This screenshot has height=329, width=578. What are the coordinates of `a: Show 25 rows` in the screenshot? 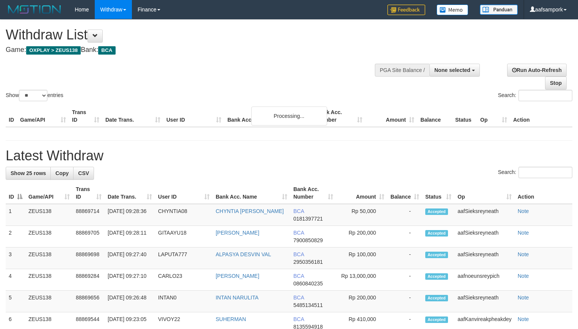 It's located at (28, 173).